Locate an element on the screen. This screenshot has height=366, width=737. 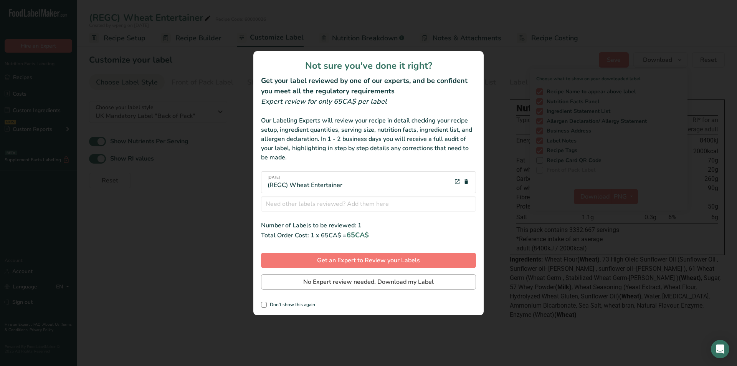
span: Get an Expert to Review your Labels is located at coordinates (368, 260).